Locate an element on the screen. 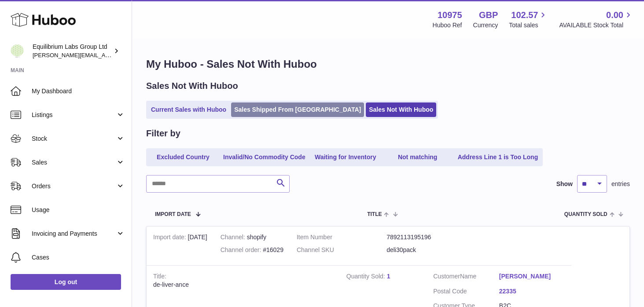  h2: Sales Not With Huboo is located at coordinates (192, 86).